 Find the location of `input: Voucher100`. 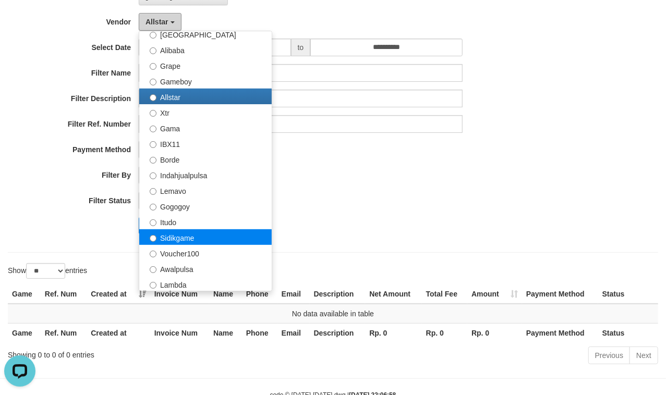

input: Voucher100 is located at coordinates (153, 254).